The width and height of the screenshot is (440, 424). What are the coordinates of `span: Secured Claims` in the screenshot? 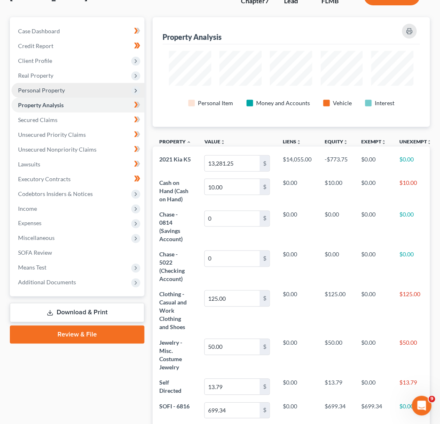 It's located at (38, 119).